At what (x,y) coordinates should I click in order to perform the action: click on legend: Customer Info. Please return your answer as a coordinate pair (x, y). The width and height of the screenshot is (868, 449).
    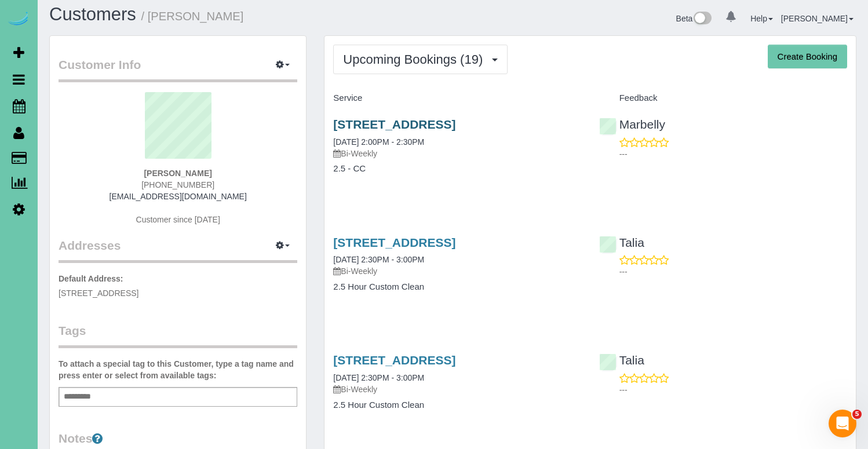
    Looking at the image, I should click on (178, 69).